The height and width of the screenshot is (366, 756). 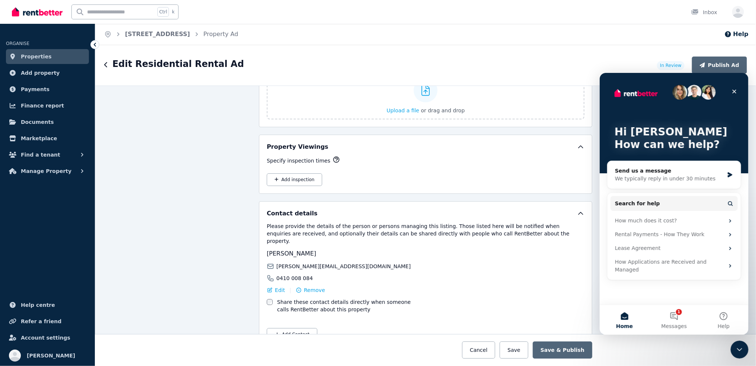 I want to click on span: Marketplace, so click(x=39, y=138).